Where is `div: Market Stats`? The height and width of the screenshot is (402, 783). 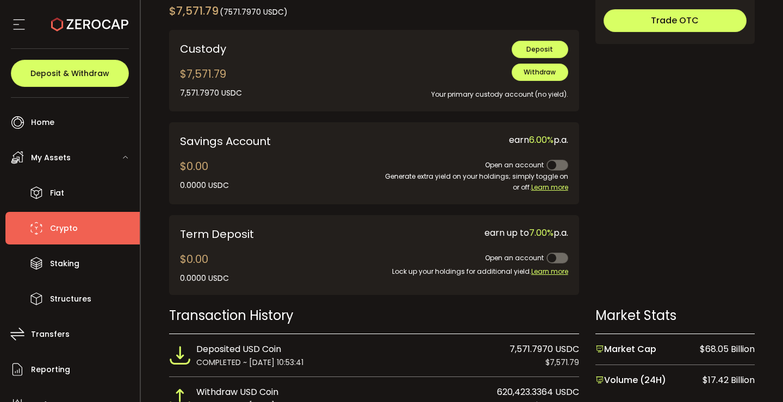 div: Market Stats is located at coordinates (675, 315).